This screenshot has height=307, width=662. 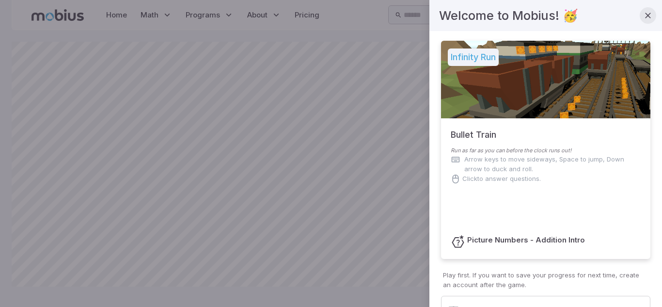 What do you see at coordinates (473, 130) in the screenshot?
I see `h5: Bullet Train` at bounding box center [473, 130].